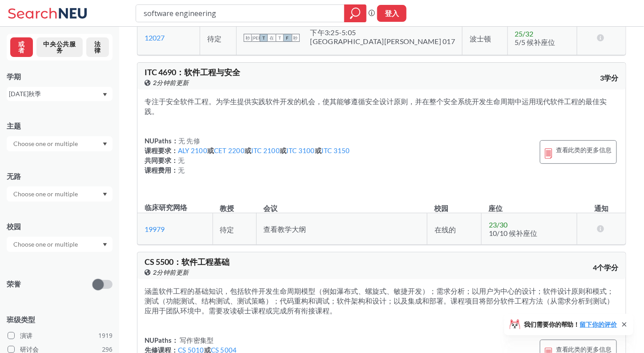  What do you see at coordinates (14, 125) in the screenshot?
I see `font: 主题` at bounding box center [14, 125].